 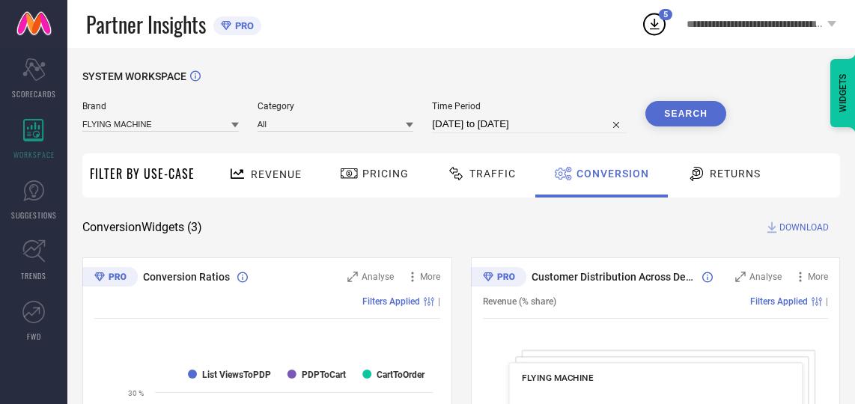 I want to click on text: 30 %, so click(x=136, y=393).